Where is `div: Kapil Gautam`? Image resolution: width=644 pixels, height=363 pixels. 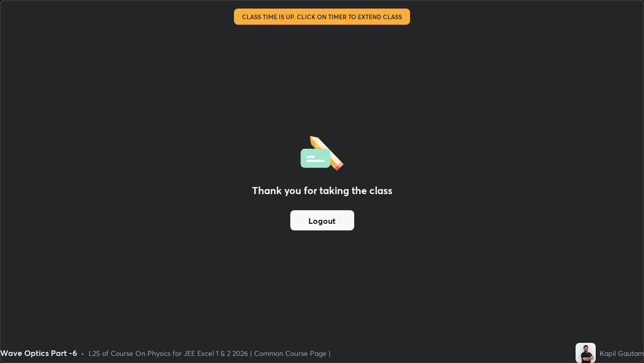
div: Kapil Gautam is located at coordinates (622, 352).